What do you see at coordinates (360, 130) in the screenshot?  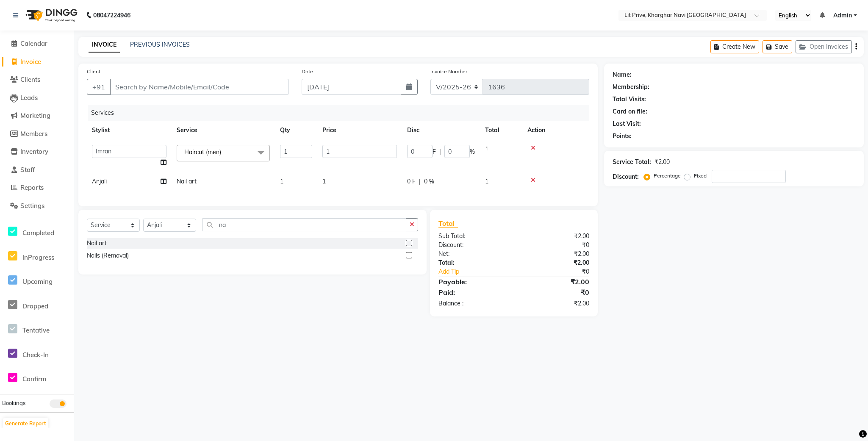 I see `th: Price` at bounding box center [360, 130].